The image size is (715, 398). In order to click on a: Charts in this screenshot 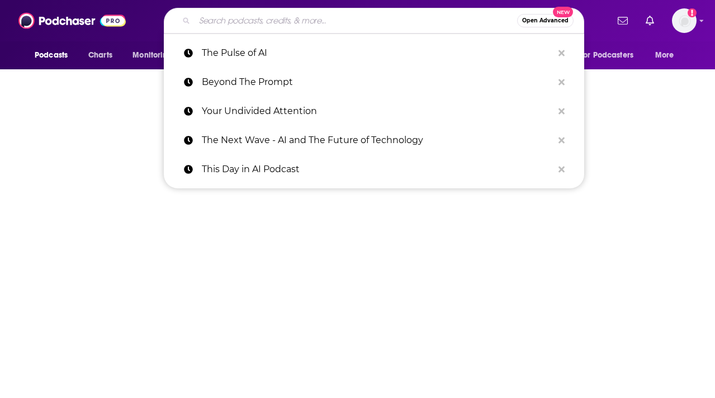, I will do `click(100, 55)`.